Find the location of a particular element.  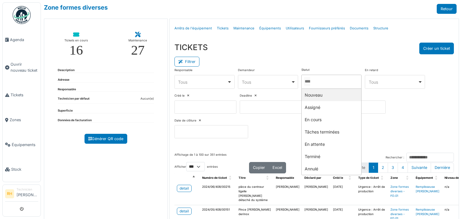

dt: Adresse is located at coordinates (63, 80).